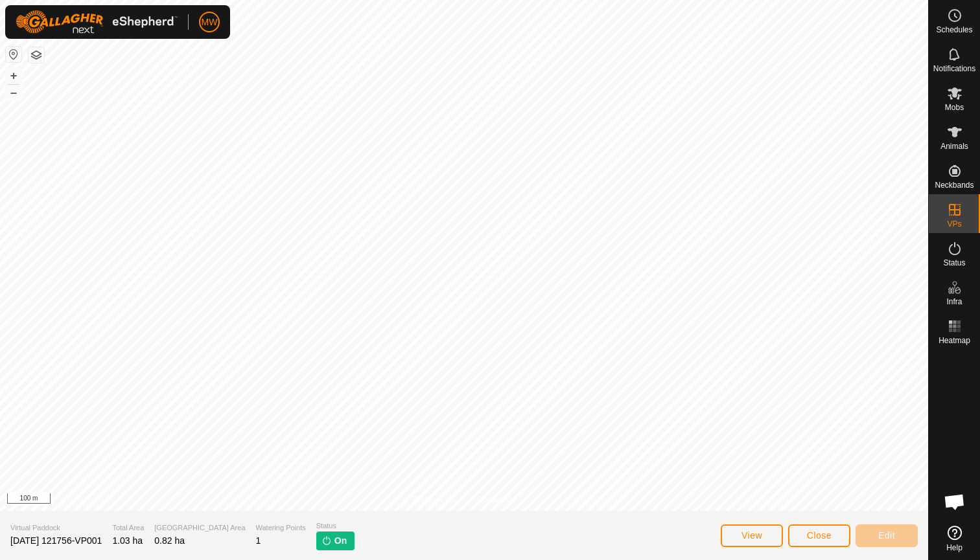 Image resolution: width=980 pixels, height=560 pixels. I want to click on button: Reset Map, so click(14, 55).